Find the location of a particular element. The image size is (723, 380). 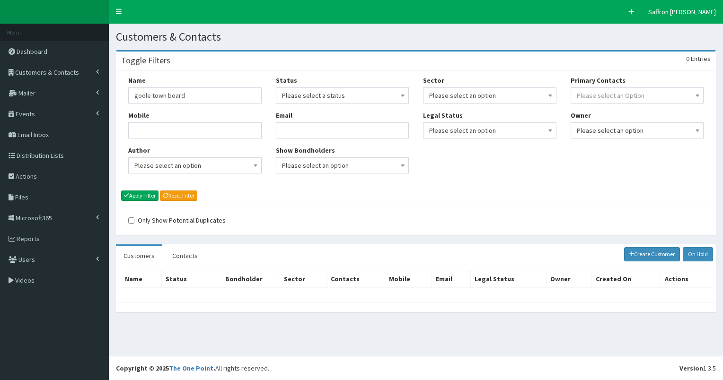

a: On Hold is located at coordinates (698, 254).